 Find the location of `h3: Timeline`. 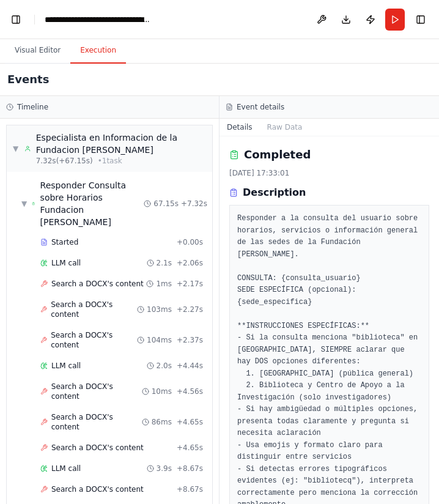

h3: Timeline is located at coordinates (33, 107).